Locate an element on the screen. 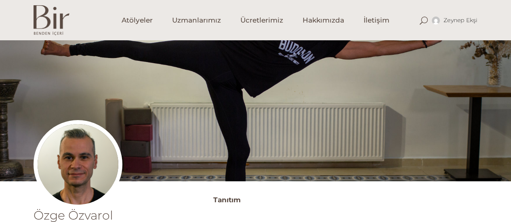 The width and height of the screenshot is (511, 222). h3: Tanıtım is located at coordinates (345, 200).